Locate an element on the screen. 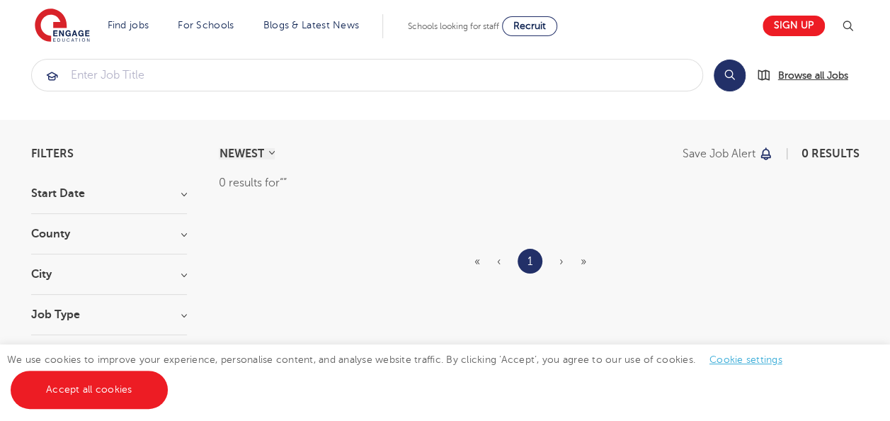 This screenshot has height=421, width=890. a: Cookie settings is located at coordinates (746, 359).